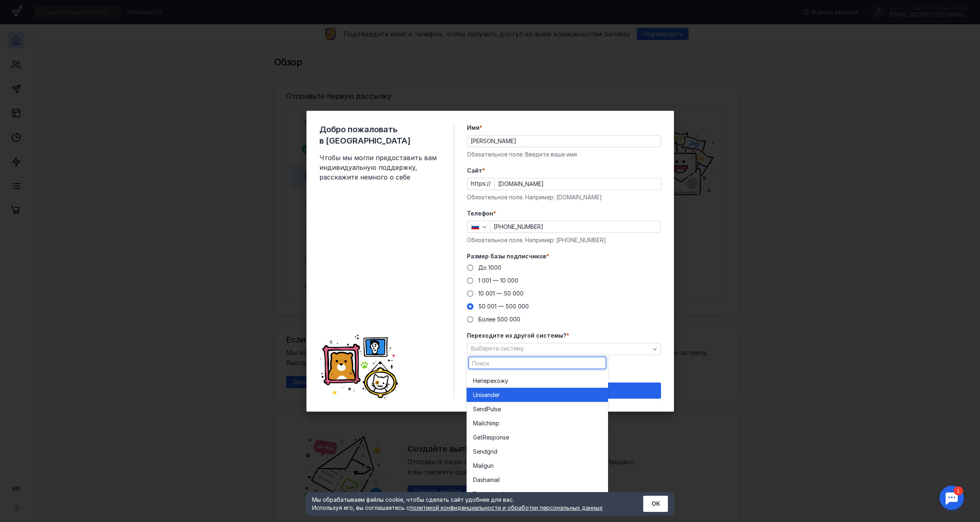 This screenshot has width=980, height=522. Describe the element at coordinates (23, 9) in the screenshot. I see `div: 1` at that location.